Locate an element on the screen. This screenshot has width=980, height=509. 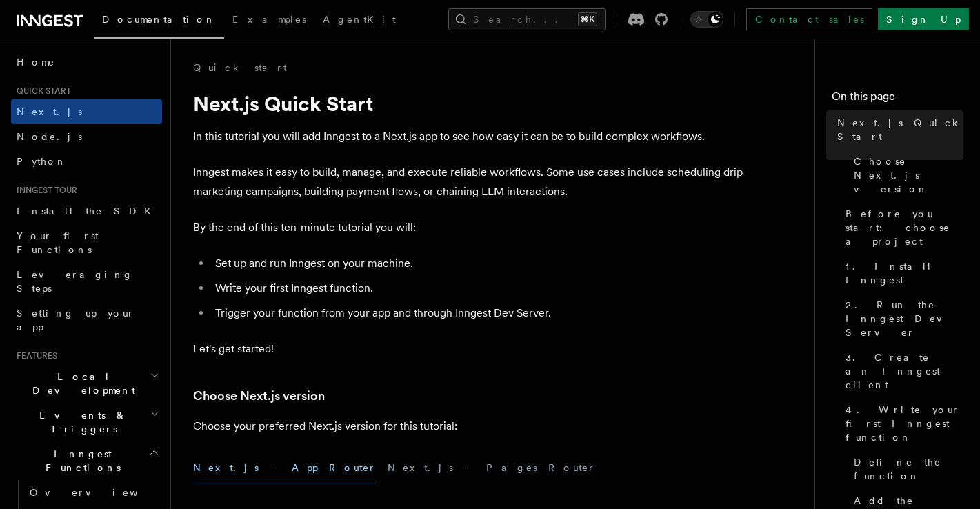
span: Features is located at coordinates (34, 356).